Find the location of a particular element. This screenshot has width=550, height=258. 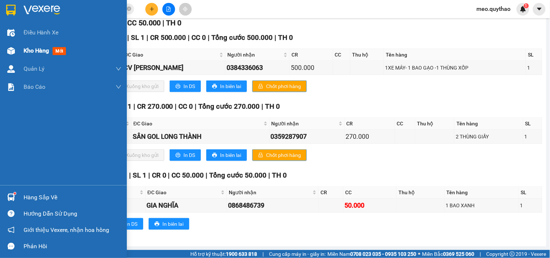

span: Quản Lý is located at coordinates (34, 69).